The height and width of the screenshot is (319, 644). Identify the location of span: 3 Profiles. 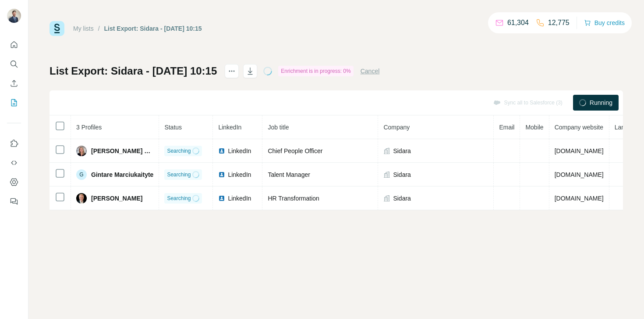
(89, 127).